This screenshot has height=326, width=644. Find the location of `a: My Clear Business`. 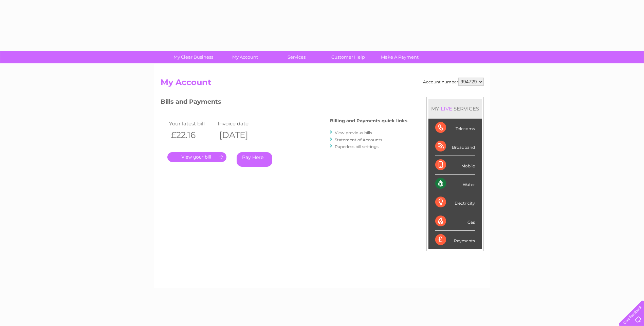

a: My Clear Business is located at coordinates (193, 57).